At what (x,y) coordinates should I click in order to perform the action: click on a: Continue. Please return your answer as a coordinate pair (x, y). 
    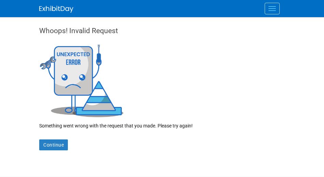
    Looking at the image, I should click on (54, 145).